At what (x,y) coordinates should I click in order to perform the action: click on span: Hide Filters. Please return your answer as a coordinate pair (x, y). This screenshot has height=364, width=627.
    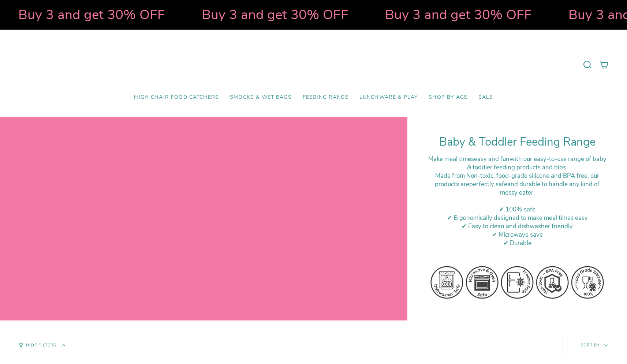
    Looking at the image, I should click on (41, 346).